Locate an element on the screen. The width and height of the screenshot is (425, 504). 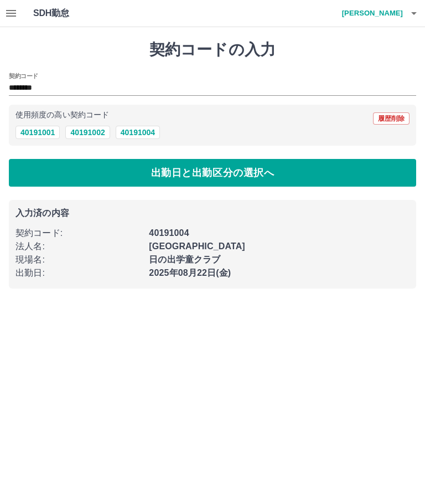
b: 2025年08月22日(金) is located at coordinates (190, 273).